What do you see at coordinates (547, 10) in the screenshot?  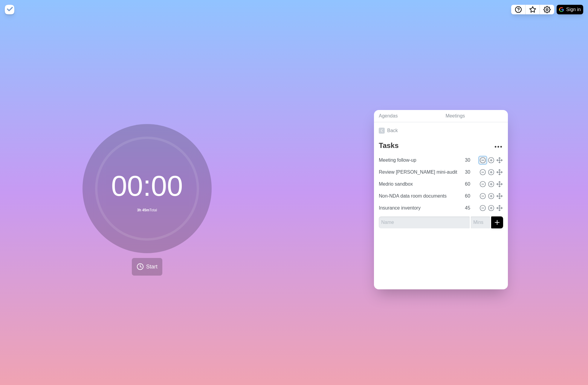 I see `button: Settings` at bounding box center [547, 10].